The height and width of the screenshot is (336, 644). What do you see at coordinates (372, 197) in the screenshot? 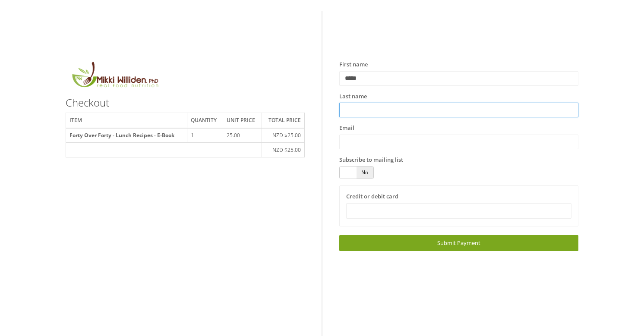
I see `label: Credit or debit card` at bounding box center [372, 197].